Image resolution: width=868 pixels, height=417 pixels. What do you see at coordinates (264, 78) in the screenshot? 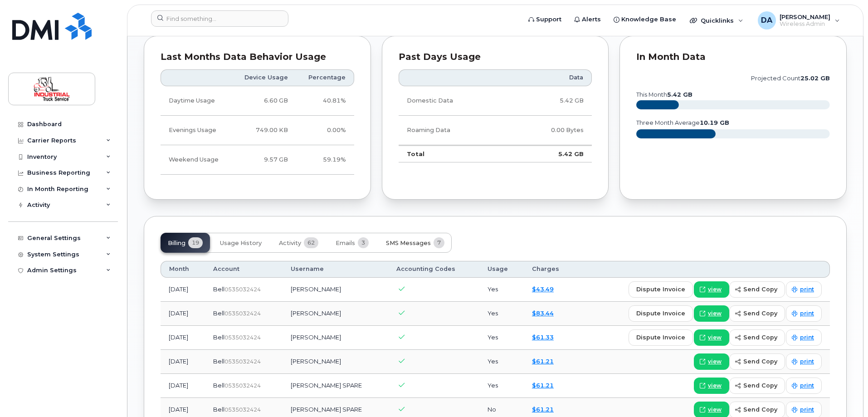
I see `th: Device Usage` at bounding box center [264, 78].